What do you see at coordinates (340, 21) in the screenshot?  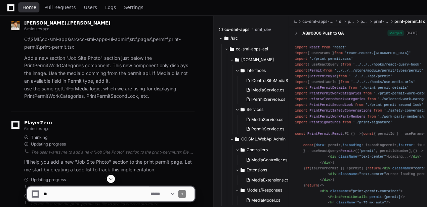 I see `span: src` at bounding box center [340, 21].